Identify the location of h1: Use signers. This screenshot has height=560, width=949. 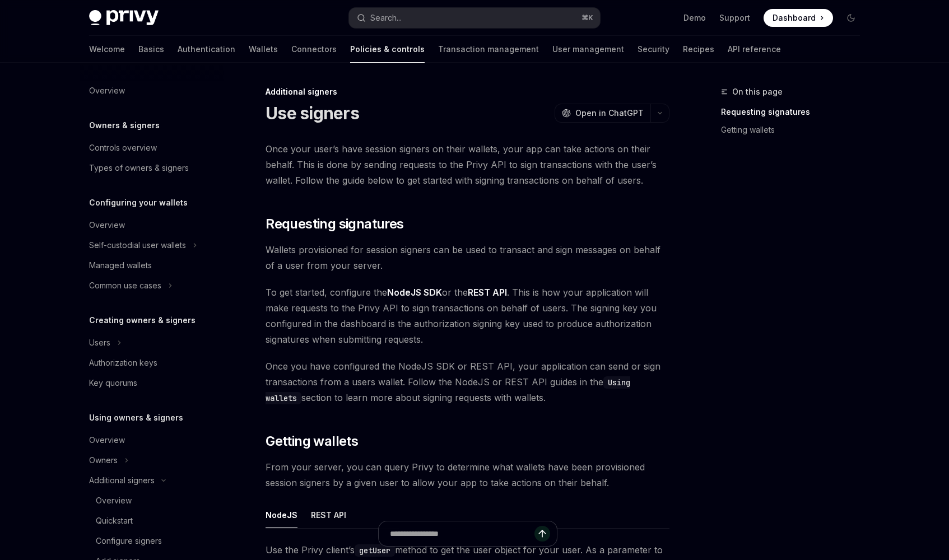
(312, 113).